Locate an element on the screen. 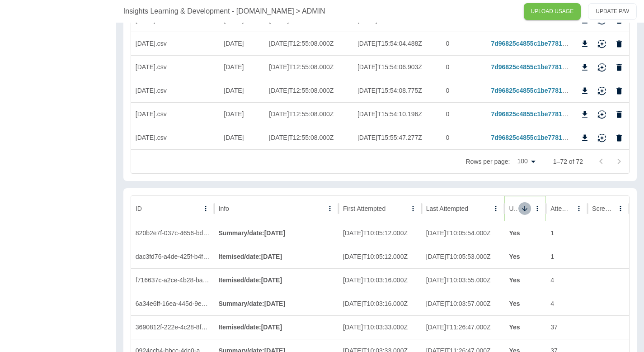 This screenshot has height=352, width=644. button: ID column menu is located at coordinates (206, 208).